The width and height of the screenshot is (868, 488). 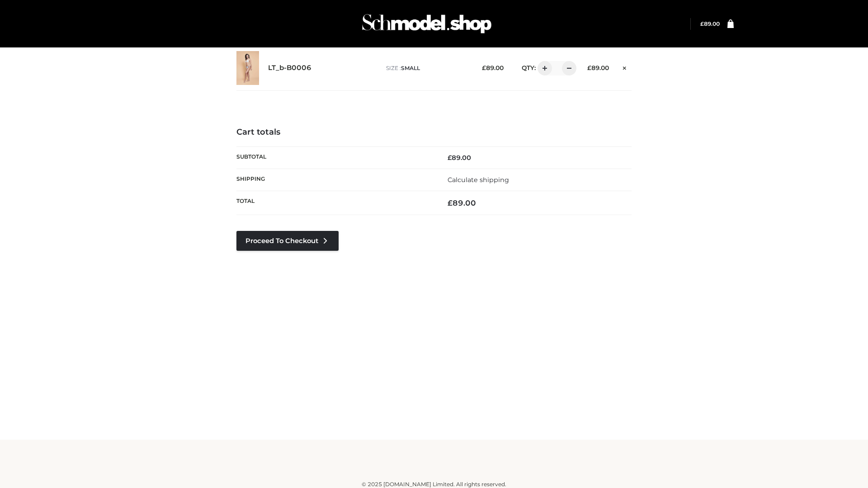 What do you see at coordinates (434, 133) in the screenshot?
I see `h4: Cart totals` at bounding box center [434, 133].